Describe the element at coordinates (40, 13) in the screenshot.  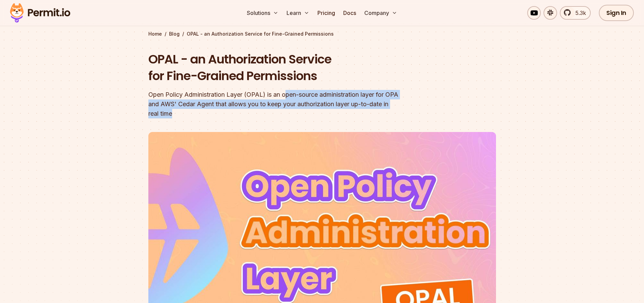
I see `img: Permit logo` at that location.